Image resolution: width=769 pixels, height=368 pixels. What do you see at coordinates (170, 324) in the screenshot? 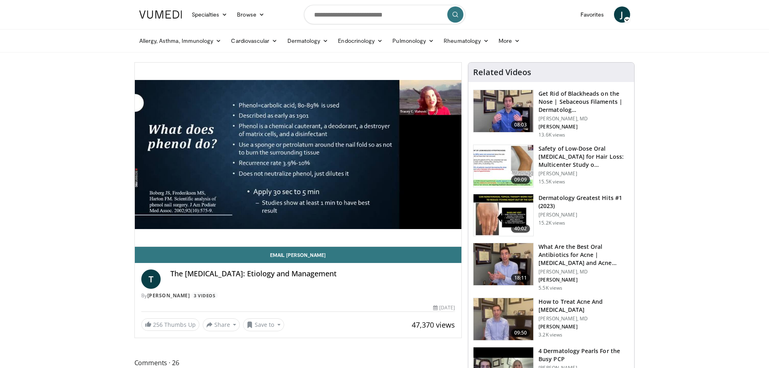
I see `a: 256 Thumbs Up` at bounding box center [170, 324].